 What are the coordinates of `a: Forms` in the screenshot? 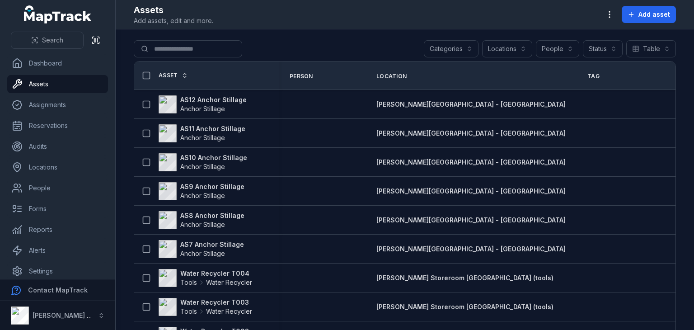 It's located at (57, 209).